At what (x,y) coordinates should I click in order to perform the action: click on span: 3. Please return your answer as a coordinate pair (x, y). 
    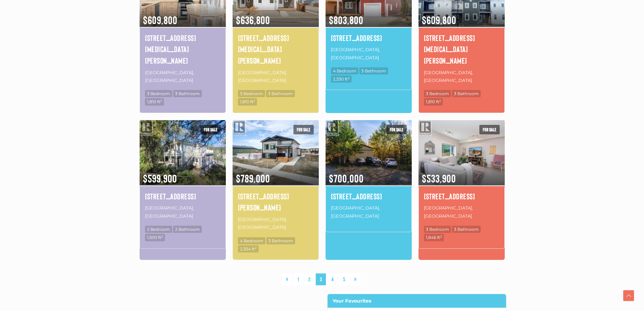
    Looking at the image, I should click on (321, 280).